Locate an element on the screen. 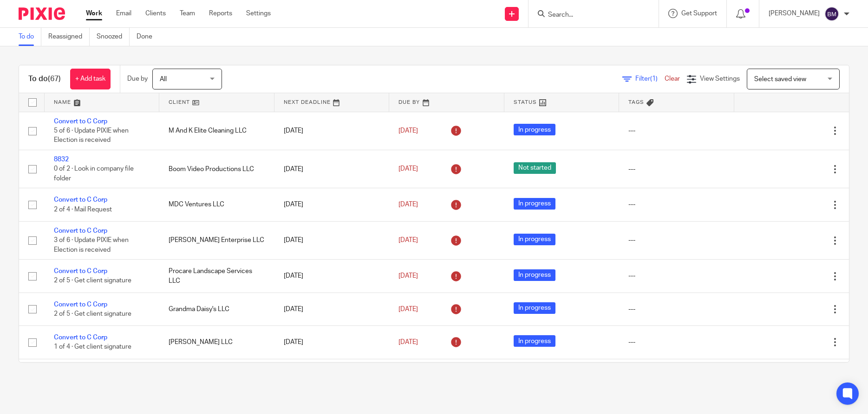 Image resolution: width=868 pixels, height=414 pixels. a: Team is located at coordinates (187, 13).